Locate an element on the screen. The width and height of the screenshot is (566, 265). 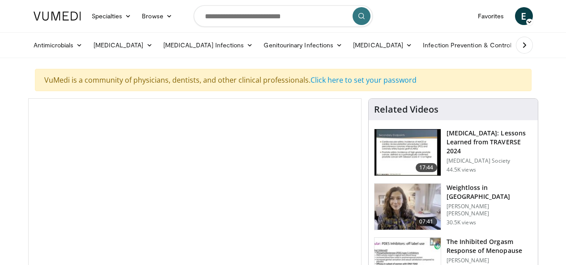
img: 9983fed1-7565-45be-8934-aef1103ce6e2.150x105_q85_crop-smart_upscale.jpg is located at coordinates (407, 207).